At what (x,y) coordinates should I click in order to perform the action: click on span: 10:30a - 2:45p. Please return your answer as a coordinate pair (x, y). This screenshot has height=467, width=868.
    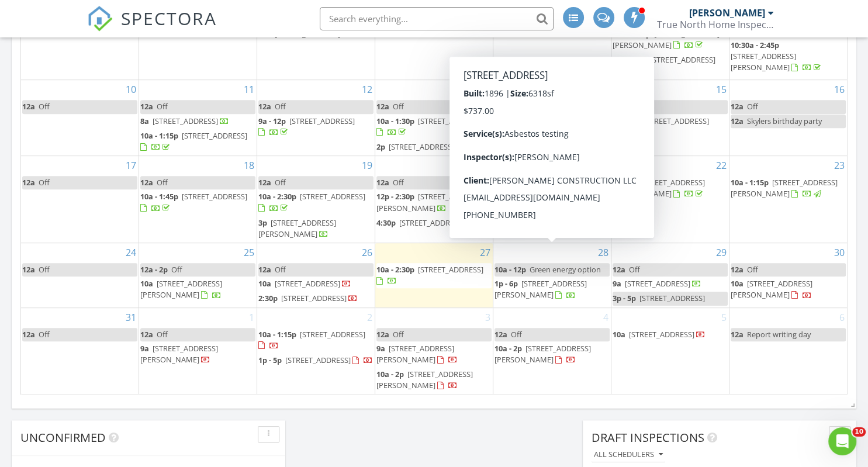
    Looking at the image, I should click on (755, 45).